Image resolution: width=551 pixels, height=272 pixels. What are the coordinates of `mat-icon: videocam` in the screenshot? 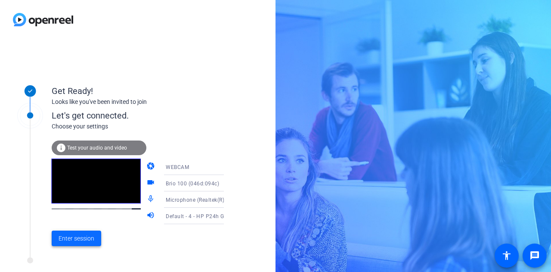 It's located at (152, 183).